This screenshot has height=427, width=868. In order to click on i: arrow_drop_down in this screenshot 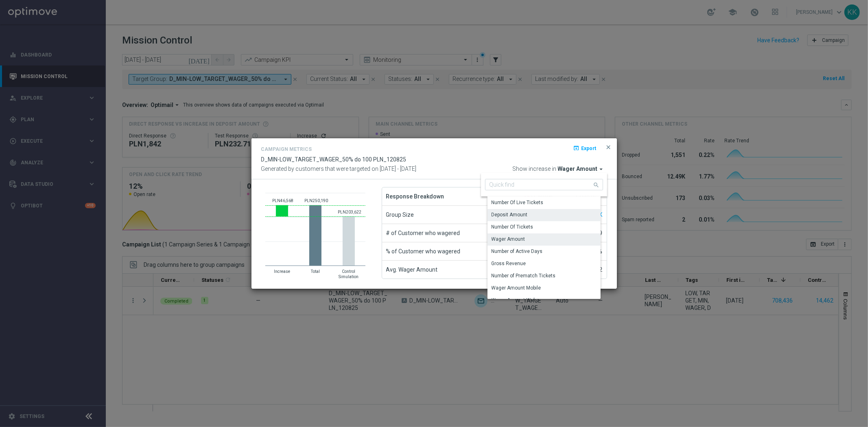, I will do `click(602, 169)`.